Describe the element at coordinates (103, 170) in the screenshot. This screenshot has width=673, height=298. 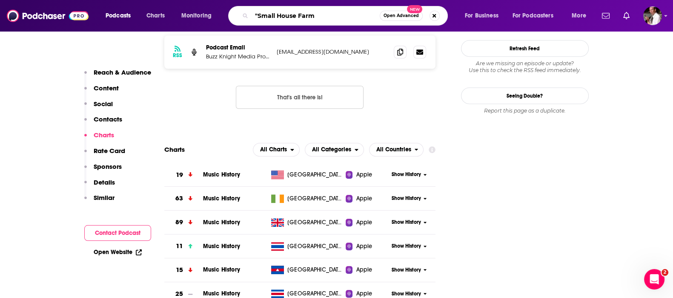
I see `button: Sponsors` at that location.